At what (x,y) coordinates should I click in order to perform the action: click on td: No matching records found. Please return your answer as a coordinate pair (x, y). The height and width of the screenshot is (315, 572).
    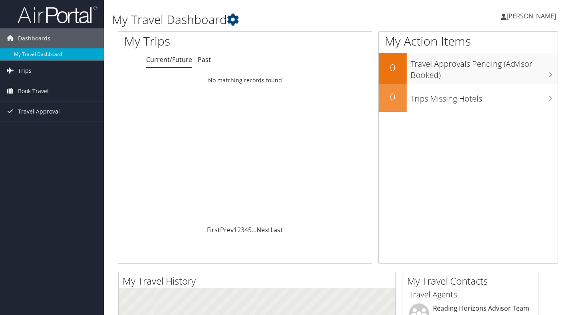
    Looking at the image, I should click on (245, 80).